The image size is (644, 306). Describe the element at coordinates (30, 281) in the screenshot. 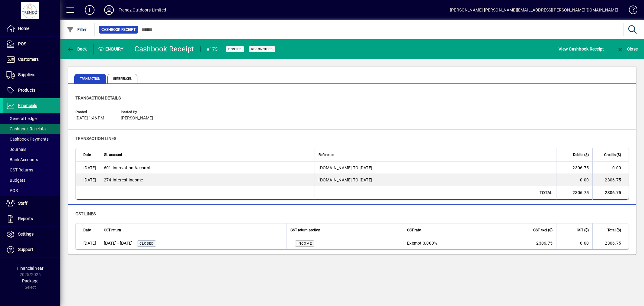

I see `span: Package` at that location.